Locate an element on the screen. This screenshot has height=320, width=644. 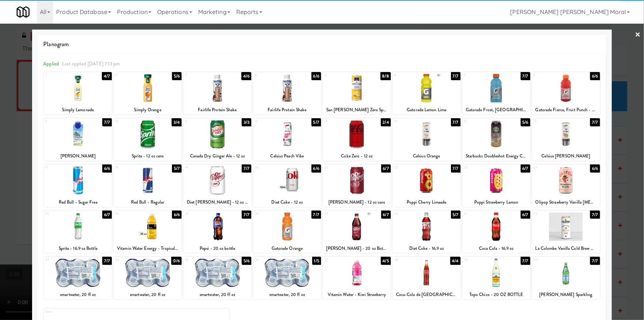
div: 14/7Simply Lemonade is located at coordinates (78, 93).